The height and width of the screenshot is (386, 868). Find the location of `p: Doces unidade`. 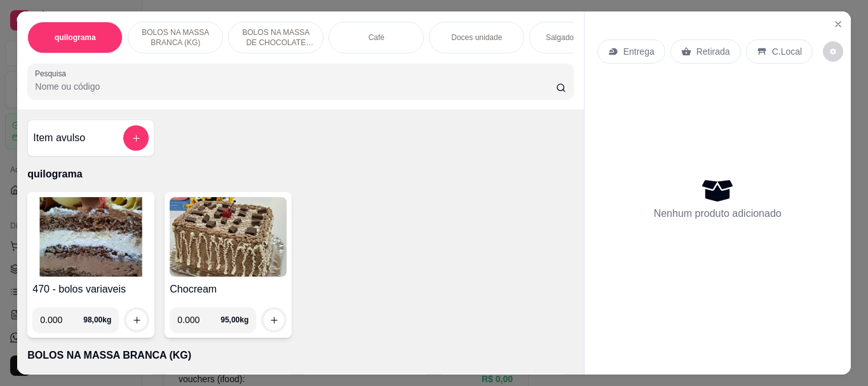

p: Doces unidade is located at coordinates (476, 37).